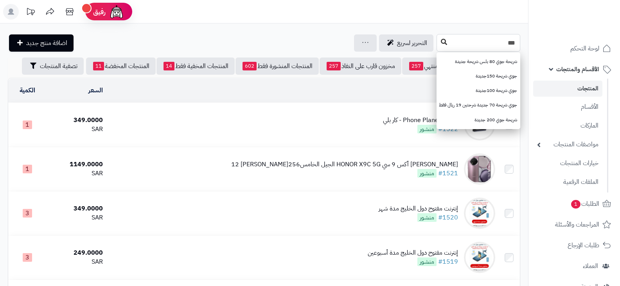 The image size is (620, 286). Describe the element at coordinates (117, 12) in the screenshot. I see `img: ai-face.png` at that location.